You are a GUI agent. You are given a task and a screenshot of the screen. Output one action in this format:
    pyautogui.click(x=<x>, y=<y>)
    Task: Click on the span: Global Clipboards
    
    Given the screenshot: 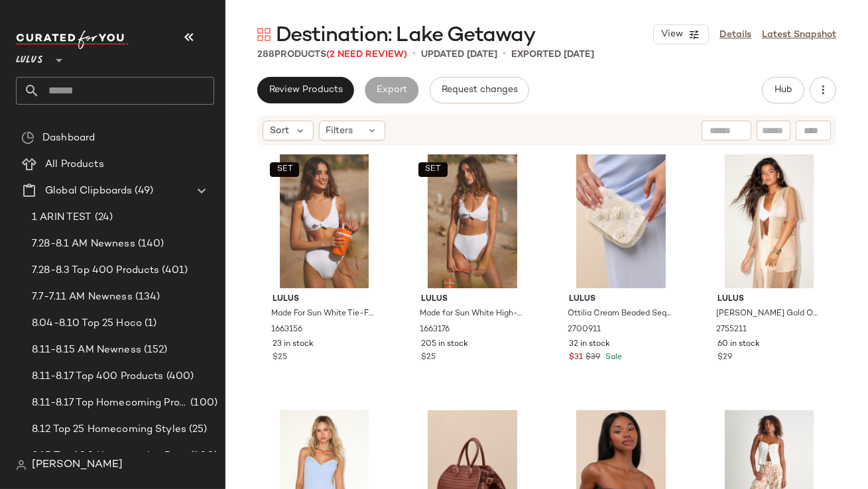 What is the action you would take?
    pyautogui.click(x=88, y=191)
    